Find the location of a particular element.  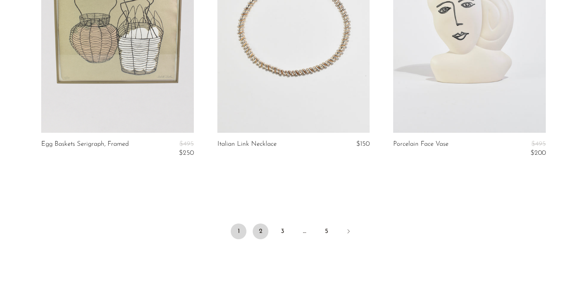

a: 2 is located at coordinates (261, 231).